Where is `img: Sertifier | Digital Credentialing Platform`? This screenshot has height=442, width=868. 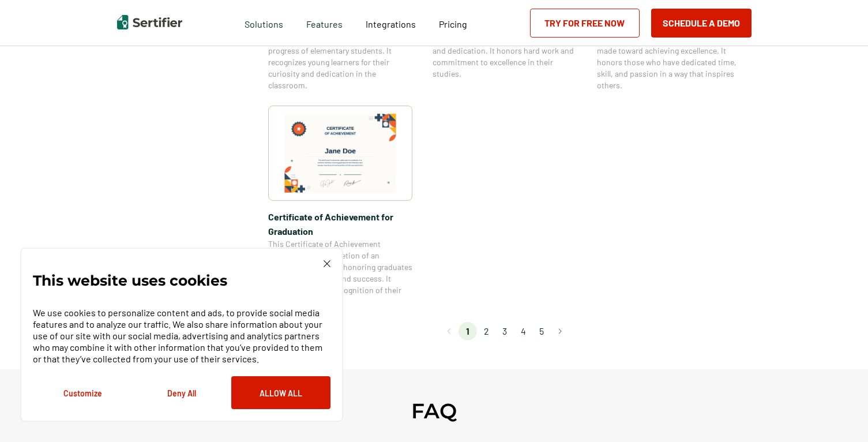 img: Sertifier | Digital Credentialing Platform is located at coordinates (149, 22).